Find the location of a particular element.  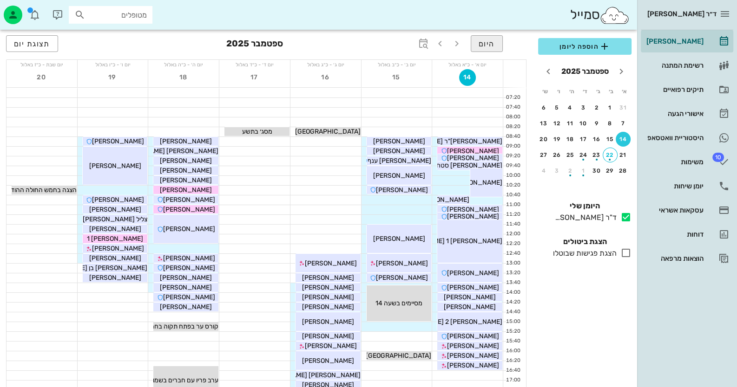

div: 16:40 is located at coordinates (512, 371).